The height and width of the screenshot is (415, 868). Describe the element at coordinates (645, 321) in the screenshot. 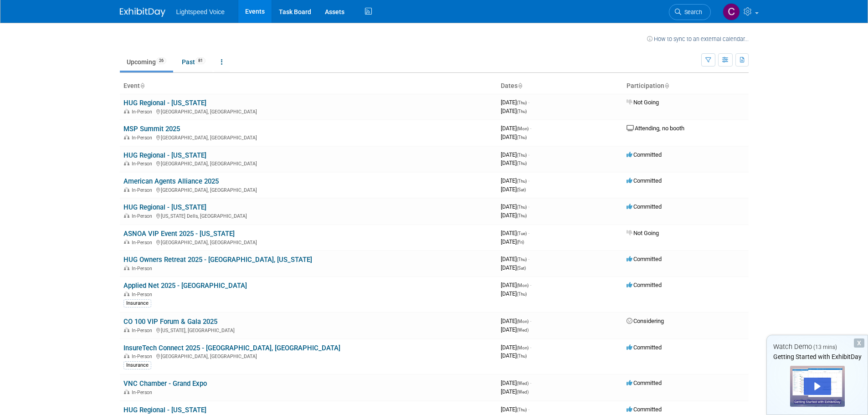

I see `span: Considering` at that location.